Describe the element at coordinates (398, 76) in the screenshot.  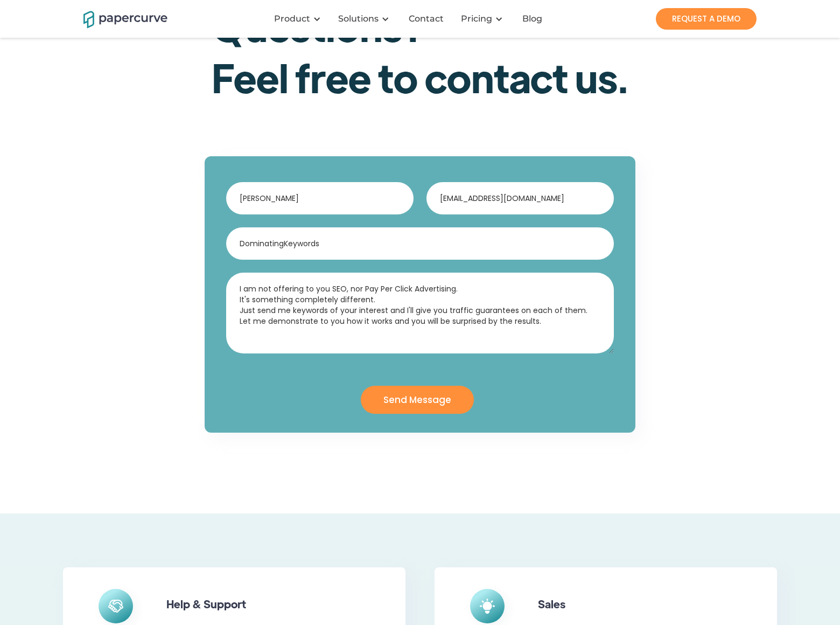
I see `span: to` at that location.